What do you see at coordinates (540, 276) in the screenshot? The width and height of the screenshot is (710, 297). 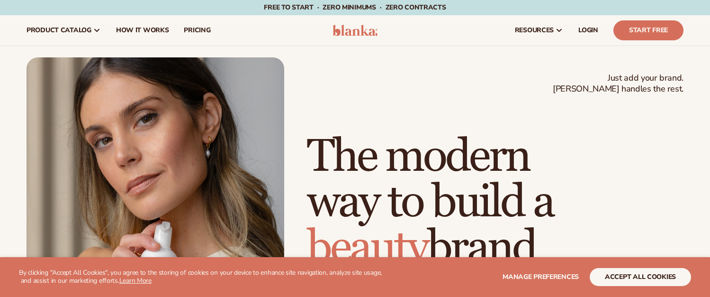 I see `span: Manage preferences` at bounding box center [540, 276].